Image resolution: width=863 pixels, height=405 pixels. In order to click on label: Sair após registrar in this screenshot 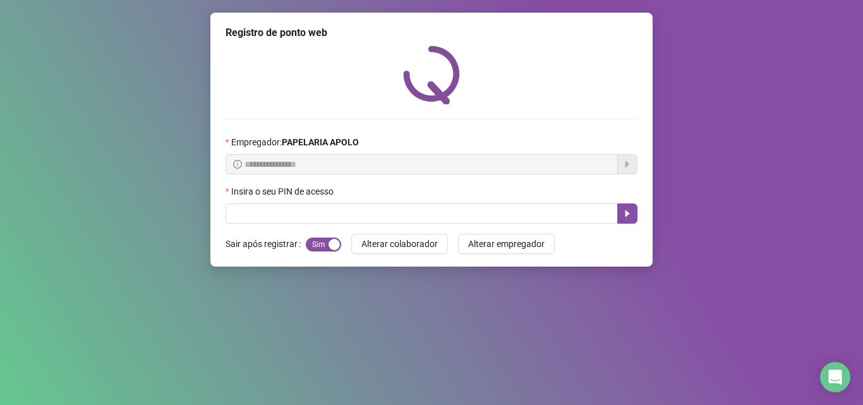, I will do `click(265, 244)`.